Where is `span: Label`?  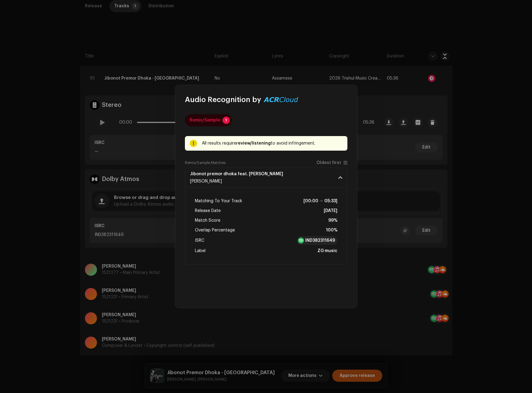 span: Label is located at coordinates (200, 251).